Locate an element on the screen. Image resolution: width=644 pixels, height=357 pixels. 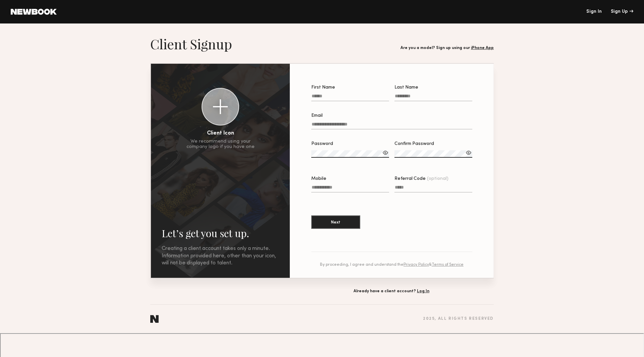
button: Next is located at coordinates (336, 222).